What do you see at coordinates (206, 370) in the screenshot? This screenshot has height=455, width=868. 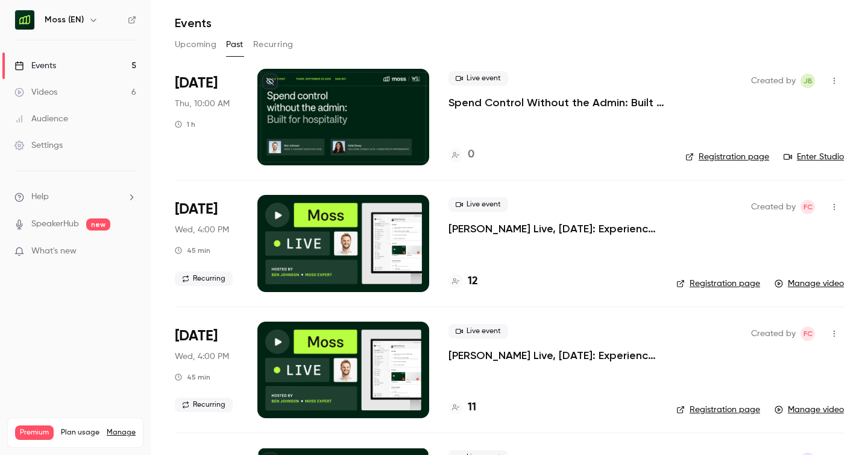 I see `div: Aug 6 Wed, 3:00 PM (Europe/London)` at bounding box center [206, 370].